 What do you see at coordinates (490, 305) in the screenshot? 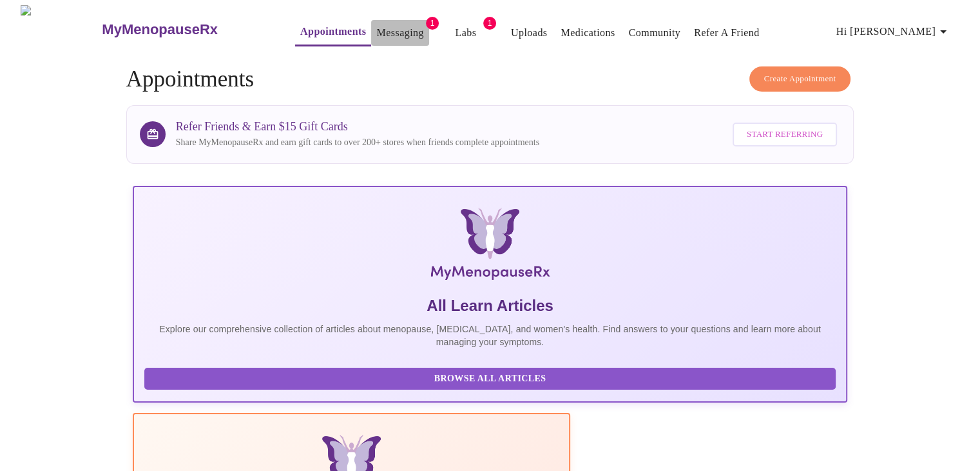
I see `h5: All Learn Articles` at bounding box center [490, 305].